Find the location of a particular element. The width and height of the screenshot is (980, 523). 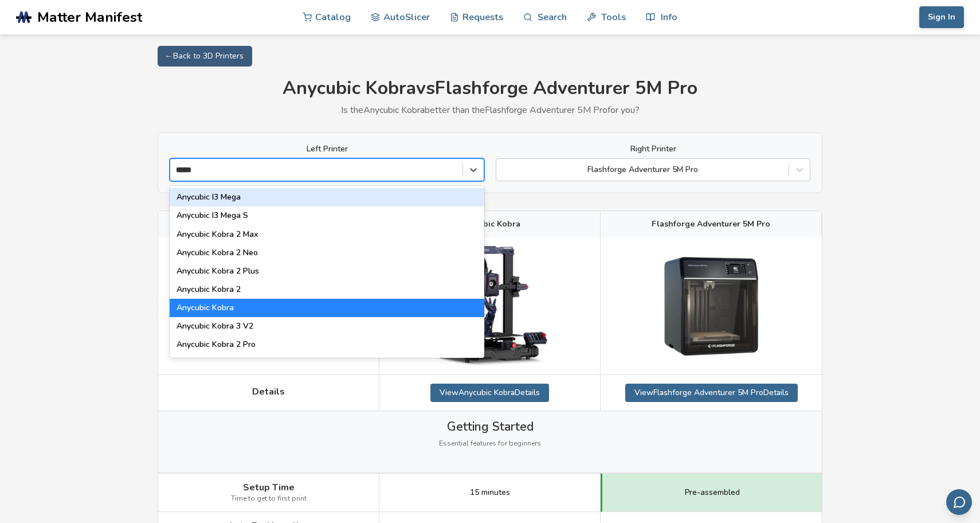

p: Is the Anycubic Kobra better than the Flashforge Adventurer 5M Pro for you? is located at coordinates (490, 110).